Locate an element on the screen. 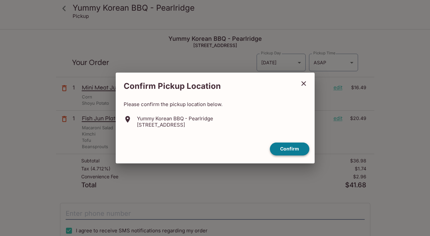  p: Yummy Korean BBQ - Pearlridge is located at coordinates (175, 118).